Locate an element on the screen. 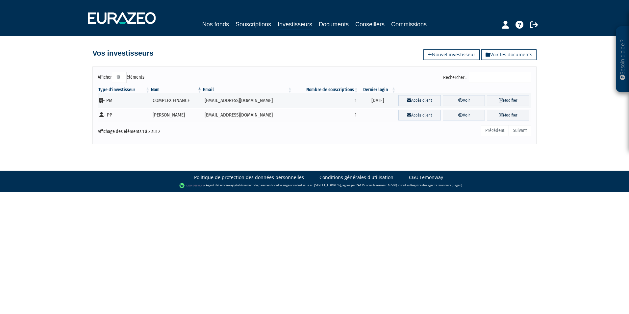  a: Souscriptions is located at coordinates (254, 24).